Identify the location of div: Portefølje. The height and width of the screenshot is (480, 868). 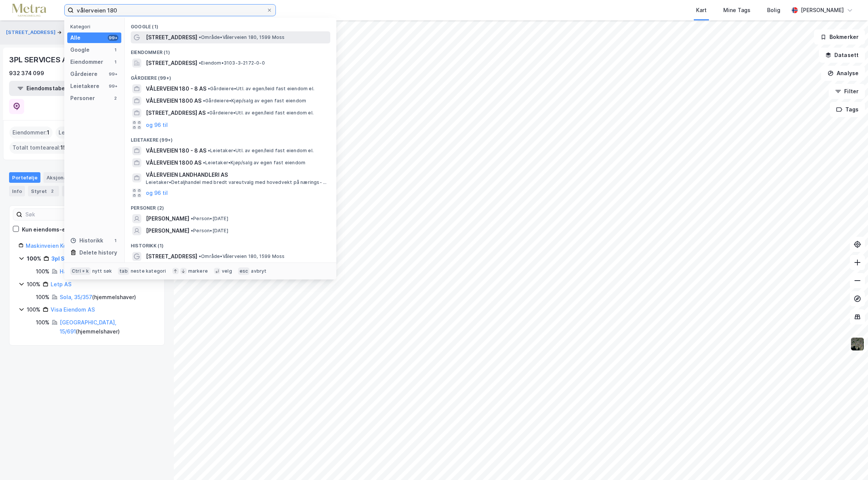
(25, 178).